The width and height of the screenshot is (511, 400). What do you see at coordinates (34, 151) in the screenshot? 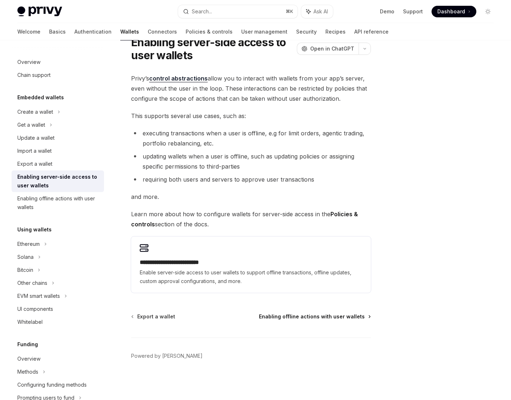
I see `div: Import a wallet` at bounding box center [34, 151].